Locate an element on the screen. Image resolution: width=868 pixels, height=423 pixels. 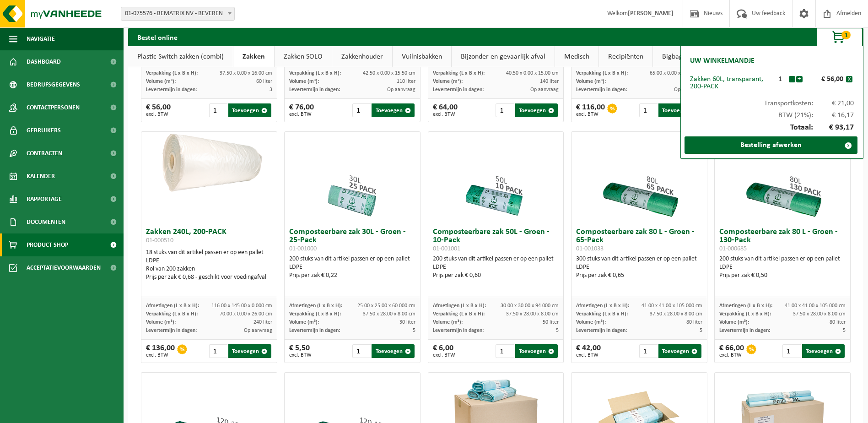
span: 1 is located at coordinates (846, 35).